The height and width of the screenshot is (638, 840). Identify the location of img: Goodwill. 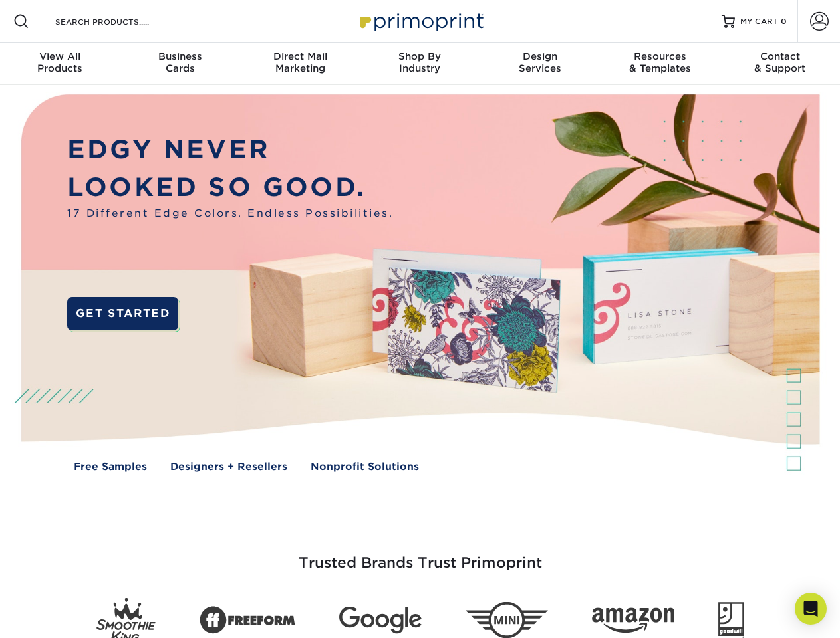
(731, 620).